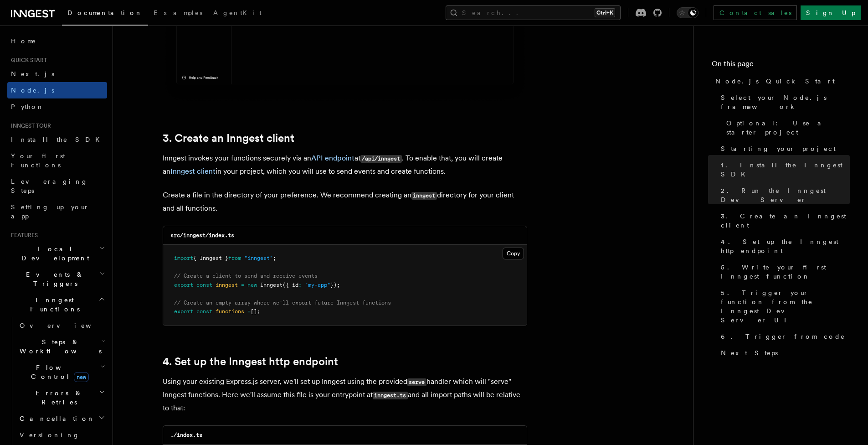 This screenshot has width=868, height=445. Describe the element at coordinates (50, 434) in the screenshot. I see `span: Versioning` at that location.